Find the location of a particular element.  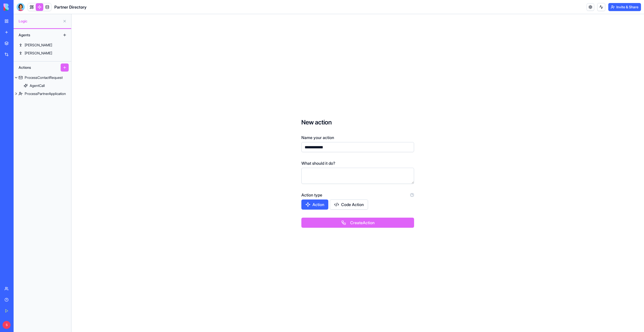

label: Action type is located at coordinates (312, 195).